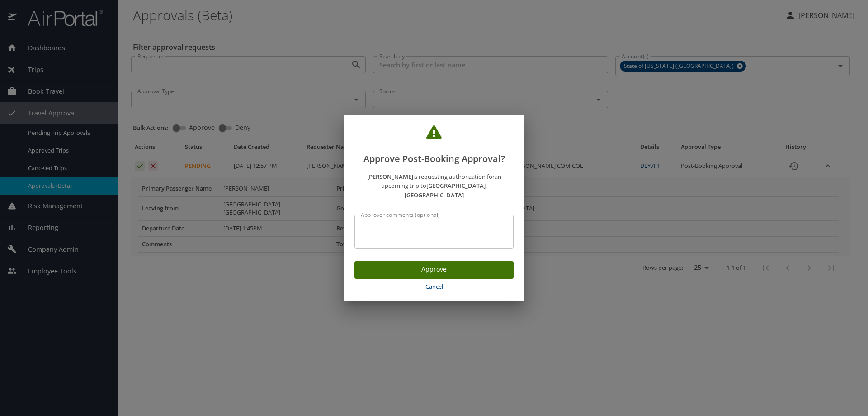 This screenshot has height=416, width=868. What do you see at coordinates (434, 287) in the screenshot?
I see `span: Cancel` at bounding box center [434, 287].